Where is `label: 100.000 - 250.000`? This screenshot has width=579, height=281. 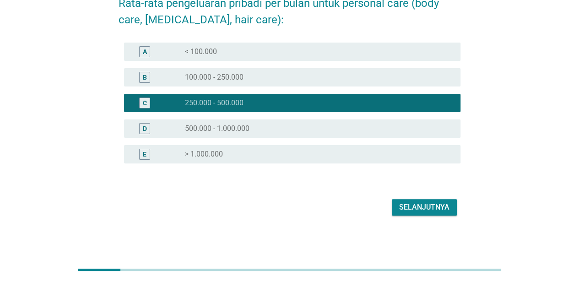
label: 100.000 - 250.000 is located at coordinates (214, 77).